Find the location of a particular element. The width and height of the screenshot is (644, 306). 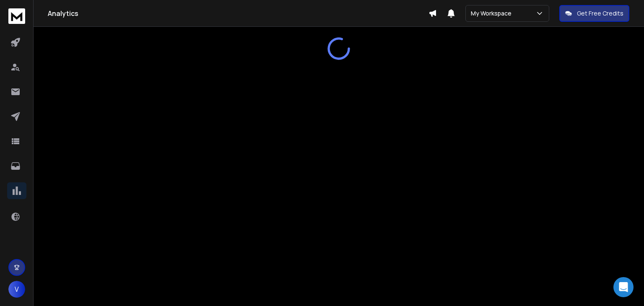

button: Get Free Credits is located at coordinates (594, 13).